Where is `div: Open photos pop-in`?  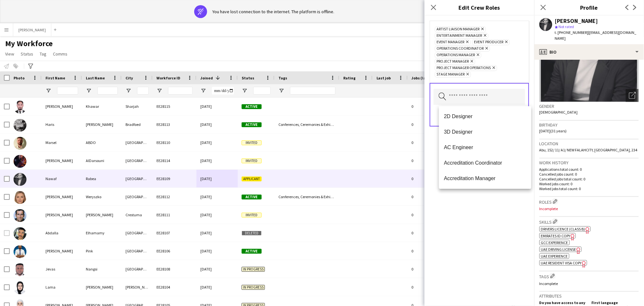 div: Open photos pop-in is located at coordinates (632, 96).